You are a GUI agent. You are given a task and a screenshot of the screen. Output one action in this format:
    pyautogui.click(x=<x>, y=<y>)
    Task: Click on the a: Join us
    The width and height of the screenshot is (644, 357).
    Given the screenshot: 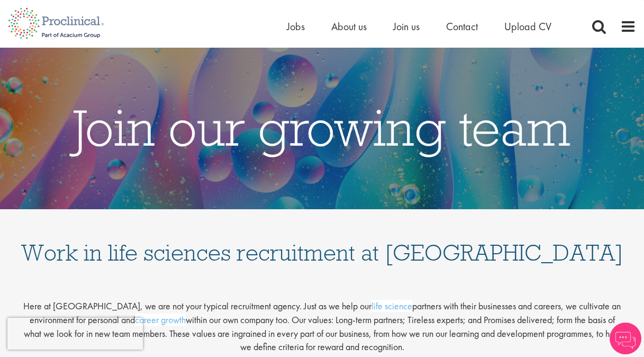 What is the action you would take?
    pyautogui.click(x=406, y=26)
    